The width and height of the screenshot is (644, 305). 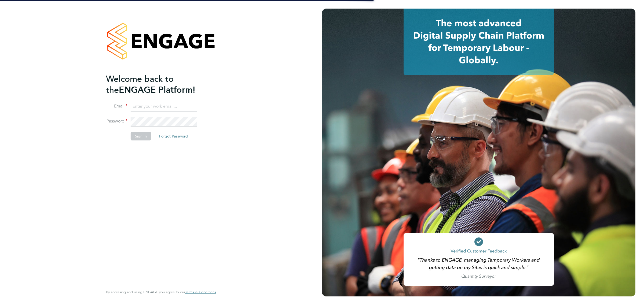 I want to click on label: Password, so click(x=117, y=121).